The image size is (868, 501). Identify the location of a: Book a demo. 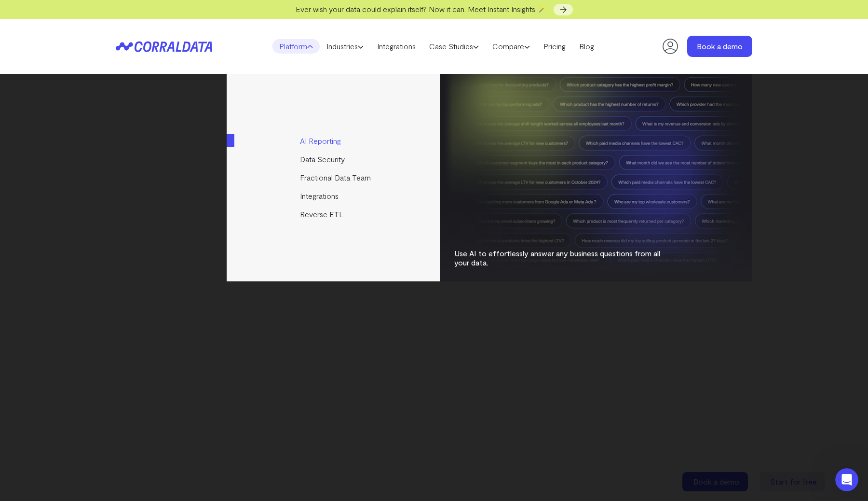
(719, 47).